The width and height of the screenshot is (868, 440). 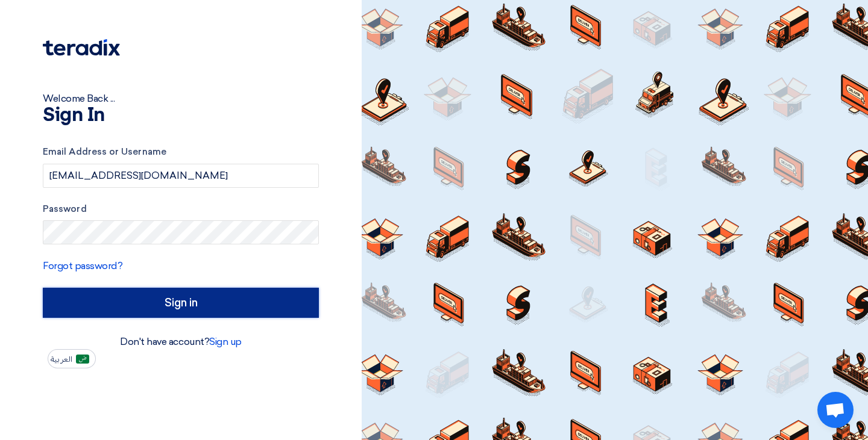 What do you see at coordinates (82, 359) in the screenshot?
I see `img: ar-AR.png` at bounding box center [82, 359].